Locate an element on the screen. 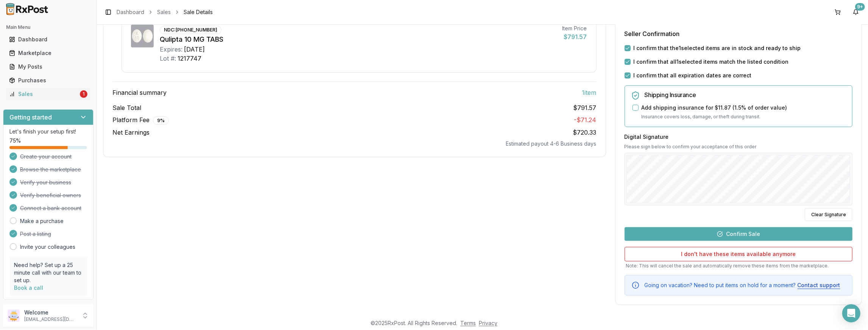 This screenshot has height=330, width=868. span: 1 item is located at coordinates (589, 93).